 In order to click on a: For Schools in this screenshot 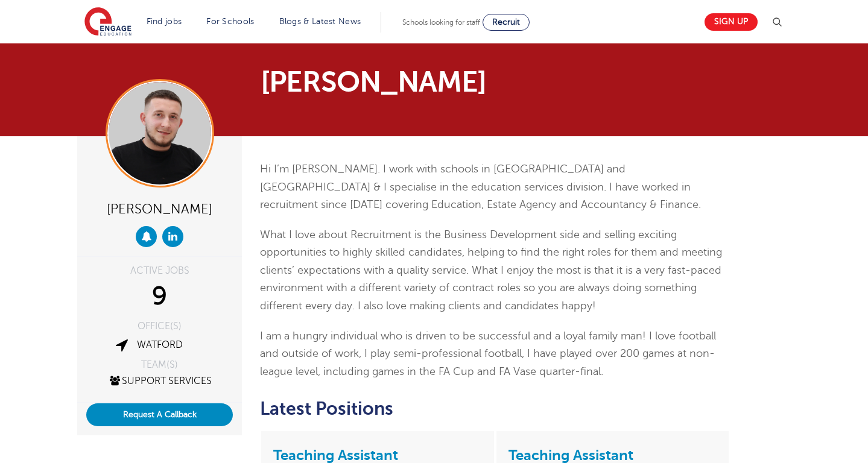, I will do `click(230, 21)`.